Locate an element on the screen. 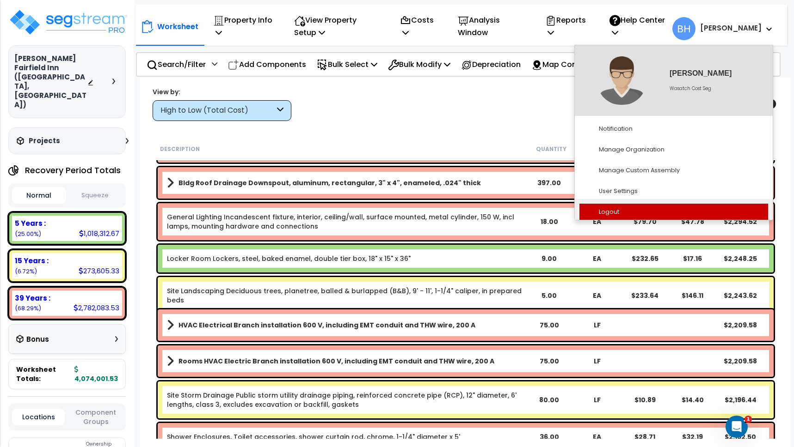 This screenshot has width=794, height=447. div: $47.78 is located at coordinates (692, 222).